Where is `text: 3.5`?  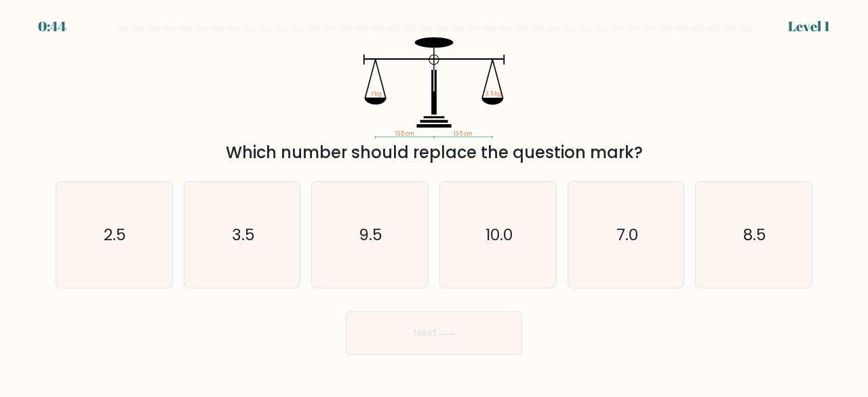 text: 3.5 is located at coordinates (244, 234).